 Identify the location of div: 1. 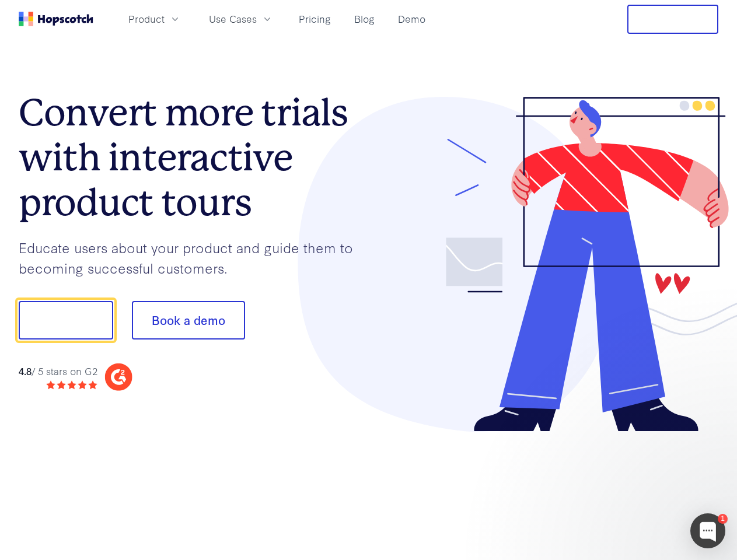
(723, 519).